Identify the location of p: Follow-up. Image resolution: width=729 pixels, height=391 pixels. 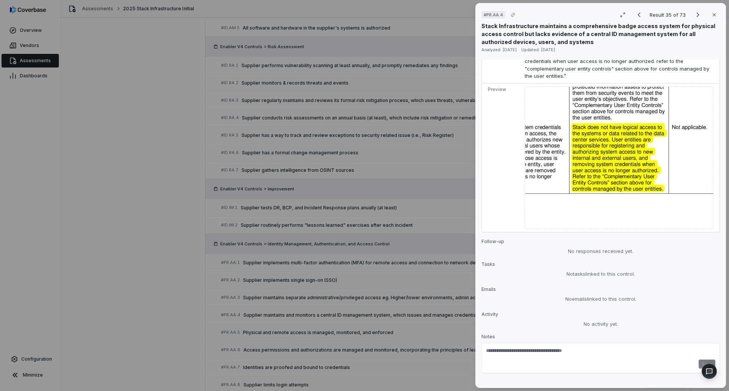
(601, 243).